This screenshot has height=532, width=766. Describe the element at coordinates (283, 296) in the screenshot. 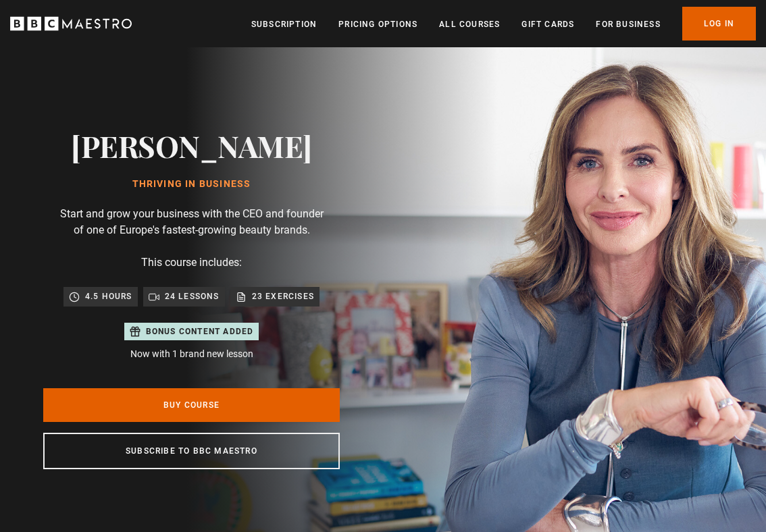

I see `p: 23 exercises` at that location.